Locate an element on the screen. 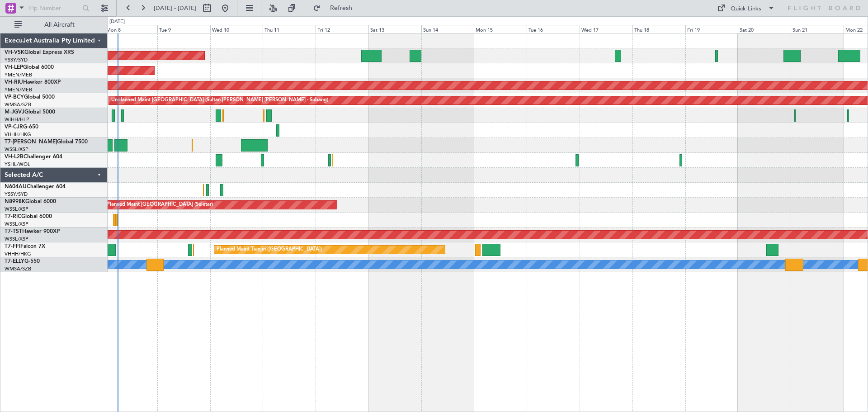 This screenshot has height=412, width=868. div: Mon 8 is located at coordinates (131, 29).